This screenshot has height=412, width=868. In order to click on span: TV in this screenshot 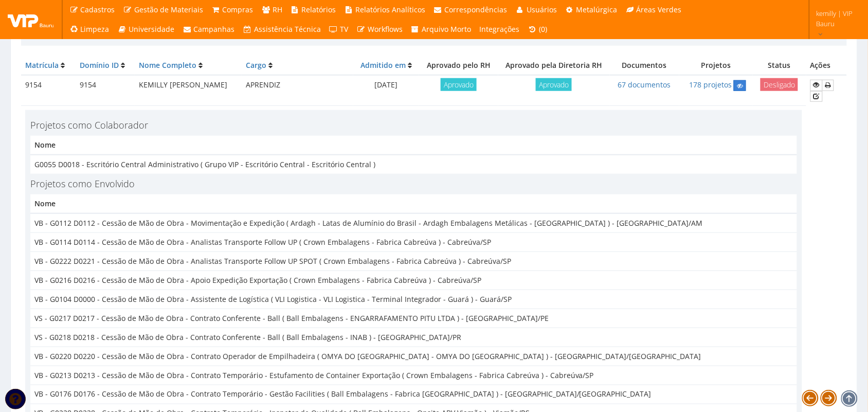, I will do `click(344, 28)`.